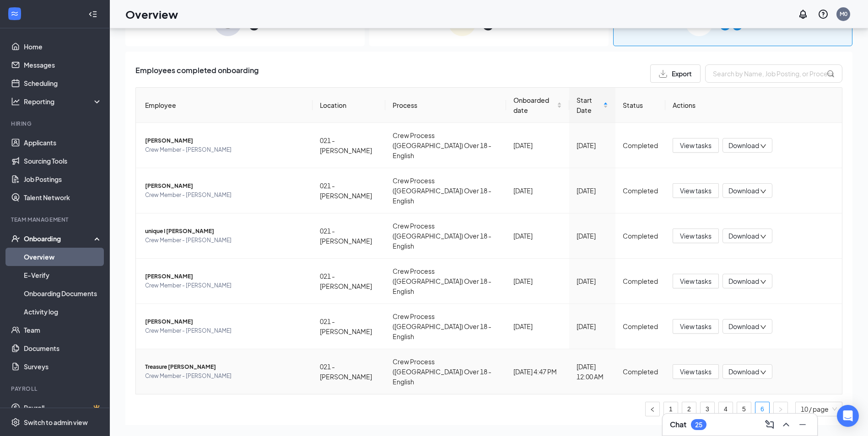 Image resolution: width=868 pixels, height=436 pixels. I want to click on div: Page Size, so click(819, 409).